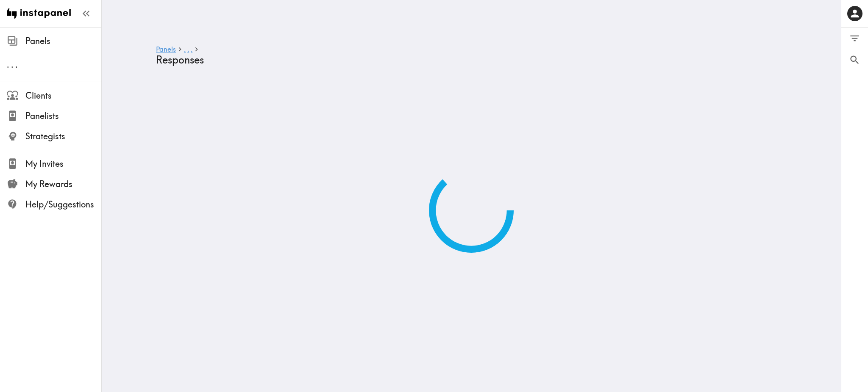  Describe the element at coordinates (63, 205) in the screenshot. I see `span: Help/Suggestions` at that location.